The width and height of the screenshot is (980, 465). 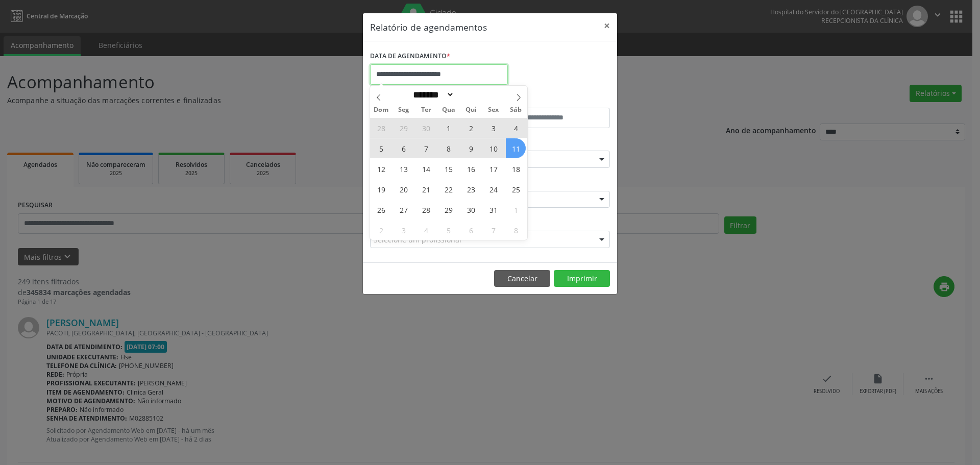 I want to click on span: Outubro 2, 2025, so click(x=470, y=128).